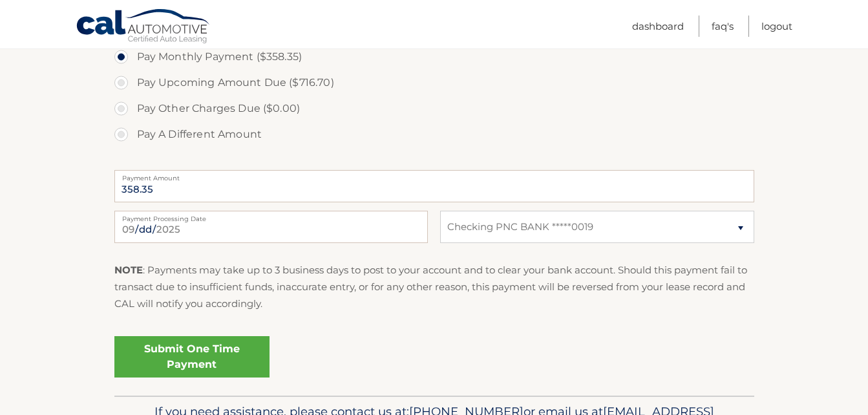 The width and height of the screenshot is (868, 415). Describe the element at coordinates (270, 227) in the screenshot. I see `input: Payment Date` at that location.